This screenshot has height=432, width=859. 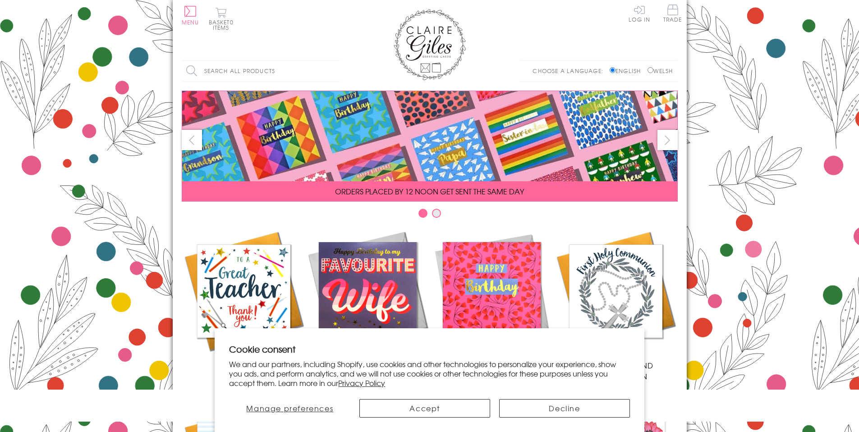 What do you see at coordinates (190, 15) in the screenshot?
I see `button: Menu` at bounding box center [190, 15].